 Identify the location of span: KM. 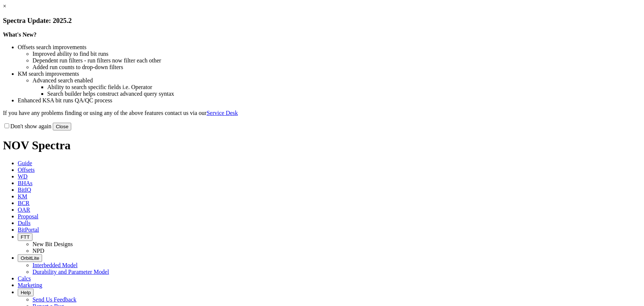
(22, 196).